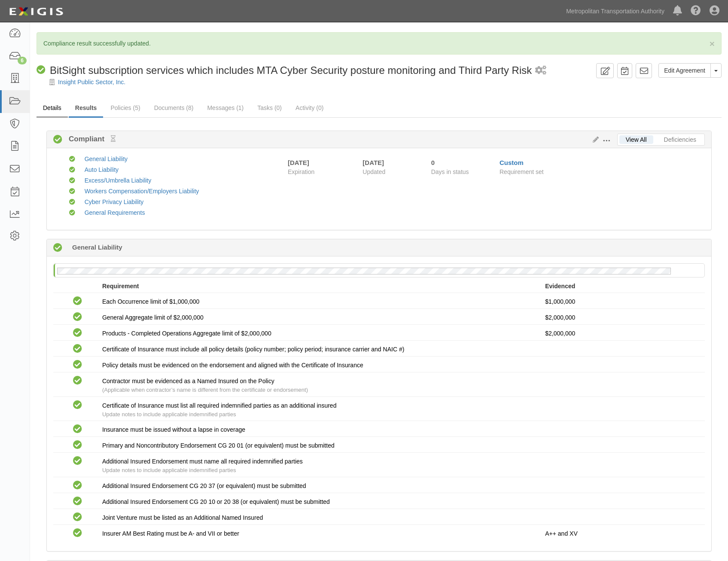 The width and height of the screenshot is (728, 561). What do you see at coordinates (696, 11) in the screenshot?
I see `i: Help Center - Complianz` at bounding box center [696, 11].